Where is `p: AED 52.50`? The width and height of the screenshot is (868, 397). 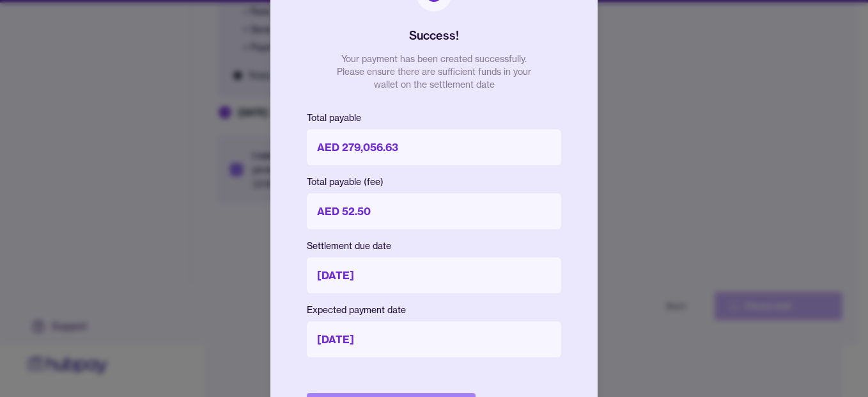 p: AED 52.50 is located at coordinates (434, 211).